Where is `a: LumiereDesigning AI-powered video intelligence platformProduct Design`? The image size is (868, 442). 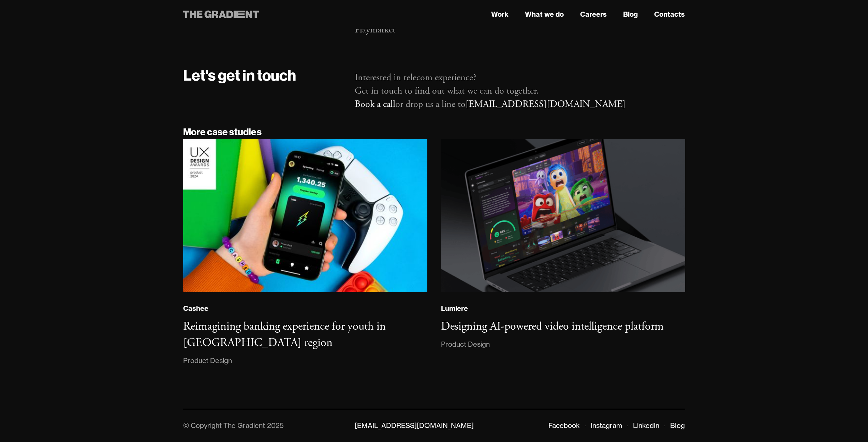
a: LumiereDesigning AI-powered video intelligence platformProduct Design is located at coordinates (563, 244).